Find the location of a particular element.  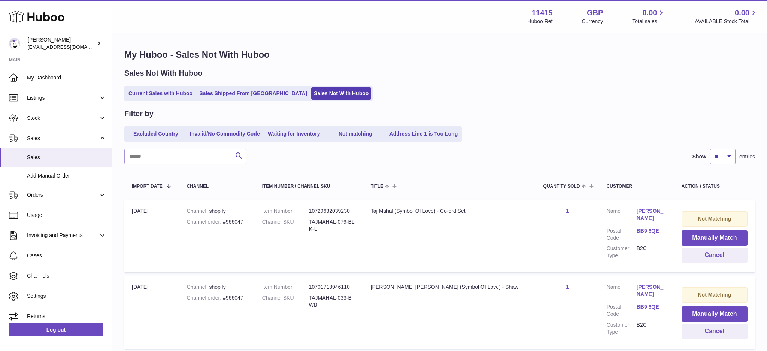

span: Cases is located at coordinates (67, 256).